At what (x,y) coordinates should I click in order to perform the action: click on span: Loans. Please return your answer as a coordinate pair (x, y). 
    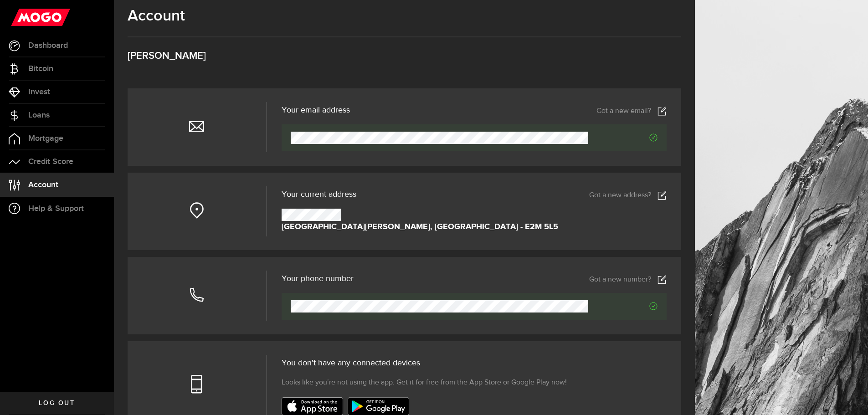
    Looking at the image, I should click on (39, 116).